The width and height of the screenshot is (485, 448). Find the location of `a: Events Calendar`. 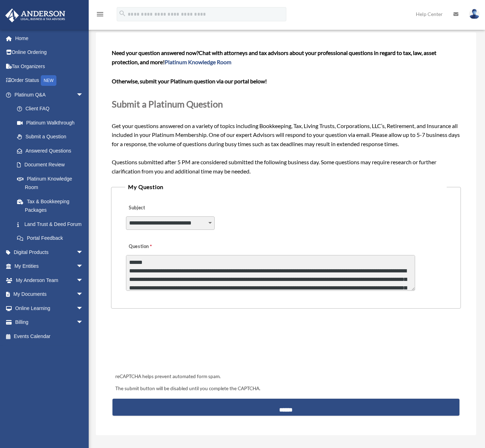

a: Events Calendar is located at coordinates (49, 336).